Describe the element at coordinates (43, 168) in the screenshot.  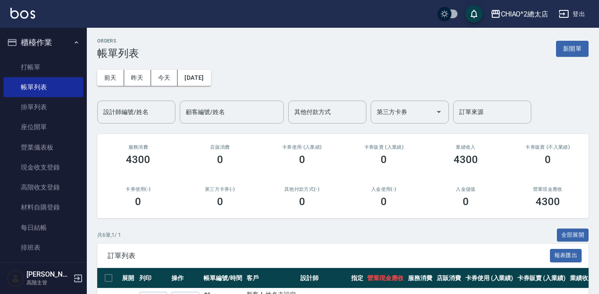
I see `a: 現金收支登錄` at that location.